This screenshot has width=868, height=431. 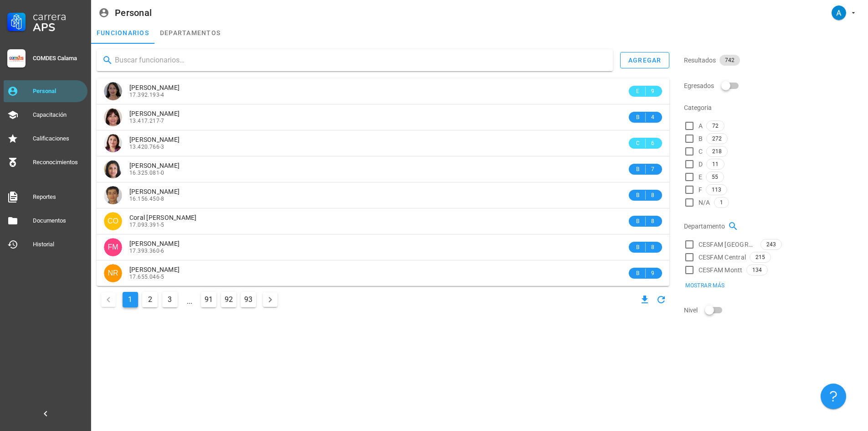 What do you see at coordinates (730, 60) in the screenshot?
I see `span: 742` at bounding box center [730, 60].